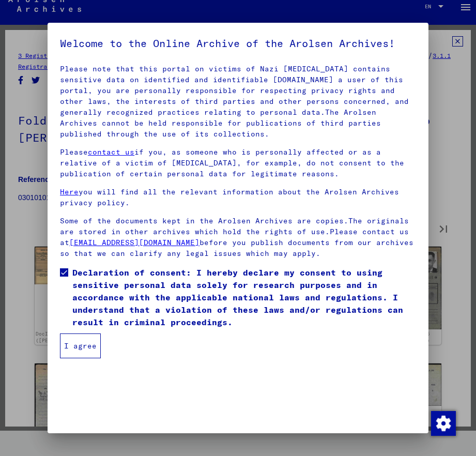 The image size is (476, 456). What do you see at coordinates (238, 237) in the screenshot?
I see `p: Some of the documents kept in the Arolsen Archives are copies.The originals are stored in other a...` at bounding box center [238, 237].